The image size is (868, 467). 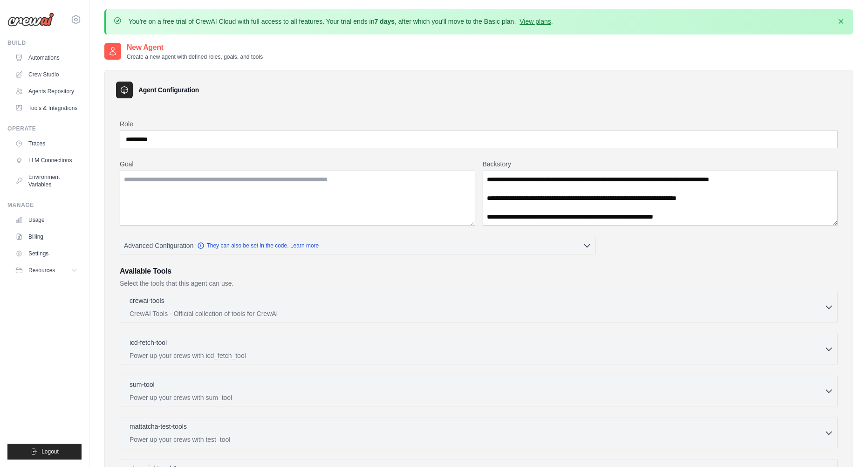 I want to click on label: Goal, so click(x=297, y=164).